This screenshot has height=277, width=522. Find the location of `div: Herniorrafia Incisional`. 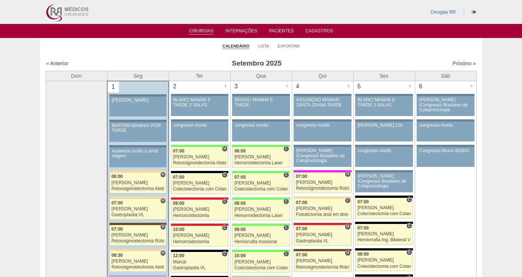

div: Herniorrafia Incisional is located at coordinates (261, 242).